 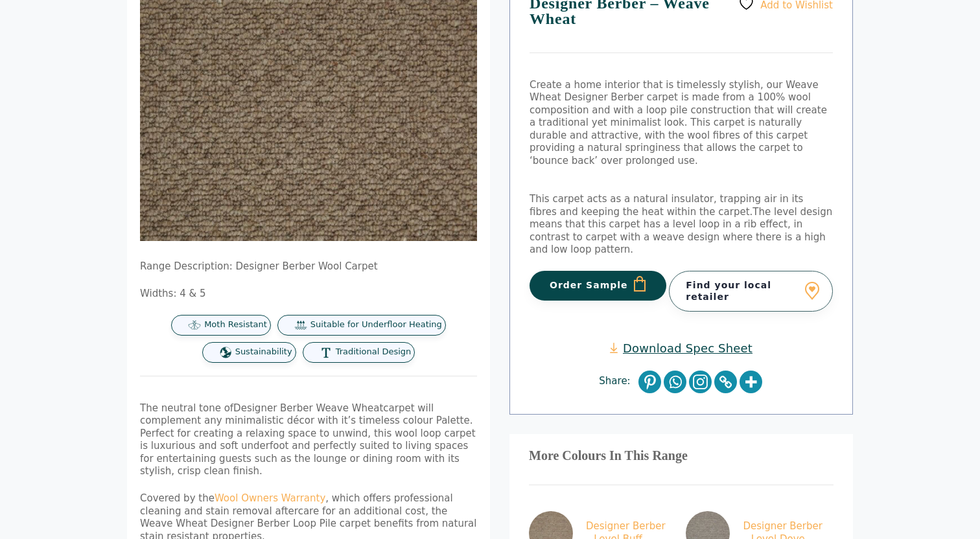 What do you see at coordinates (309, 267) in the screenshot?
I see `p: Range Description: Designer Berber Wool Carpet` at bounding box center [309, 267].